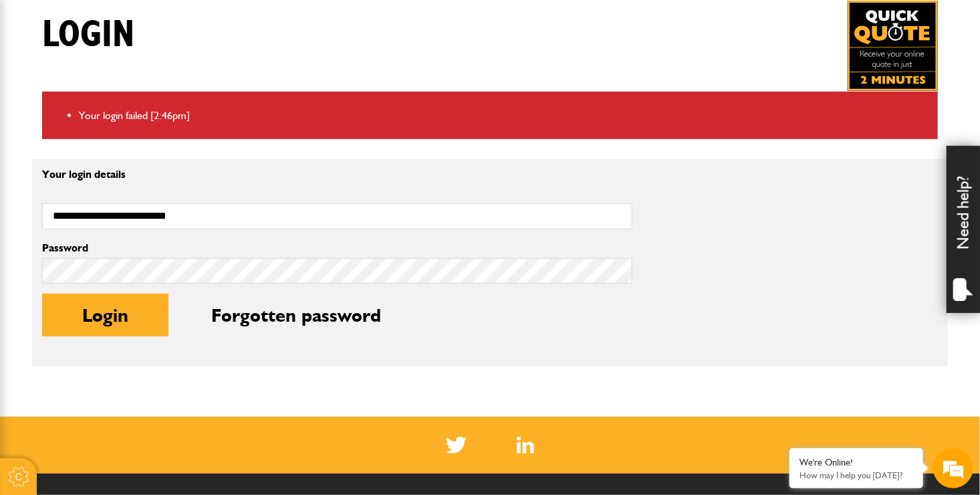 The width and height of the screenshot is (980, 495). What do you see at coordinates (504, 116) in the screenshot?
I see `li: Your login failed [2:46pm]` at bounding box center [504, 116].